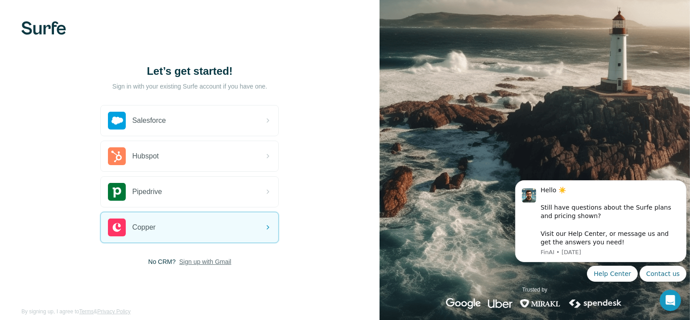  What do you see at coordinates (76, 312) in the screenshot?
I see `span: By signing up, I agree to &` at bounding box center [76, 312].